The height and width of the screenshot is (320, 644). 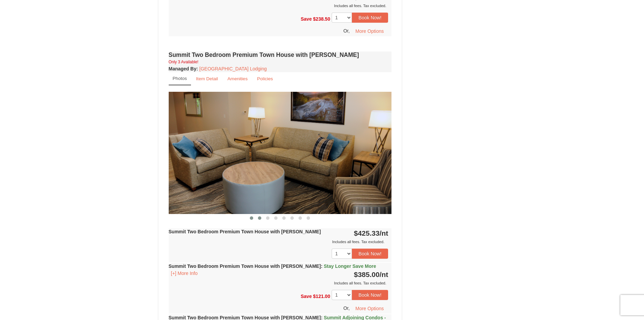 What do you see at coordinates (237, 78) in the screenshot?
I see `small: Amenities` at bounding box center [237, 78].